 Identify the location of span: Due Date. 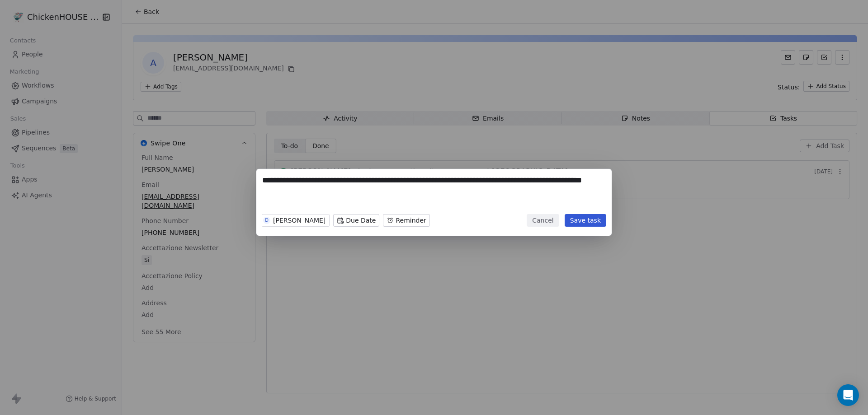
(360, 221).